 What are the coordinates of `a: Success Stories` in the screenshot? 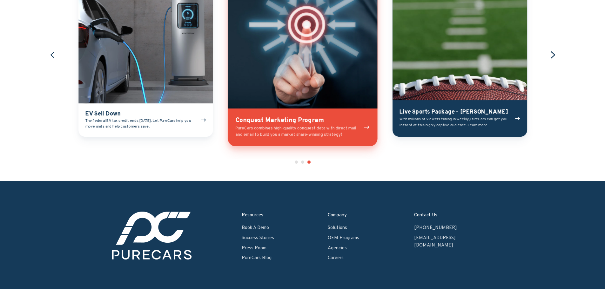 It's located at (258, 238).